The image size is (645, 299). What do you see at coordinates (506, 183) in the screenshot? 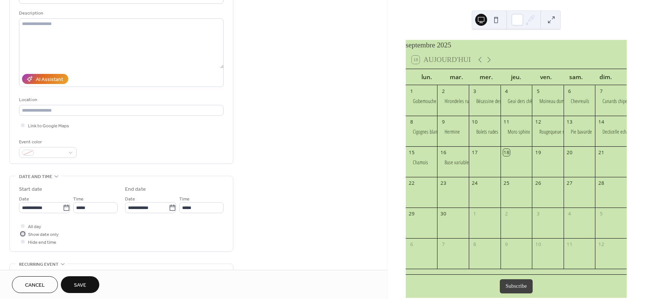
I see `div: 25` at bounding box center [506, 183].